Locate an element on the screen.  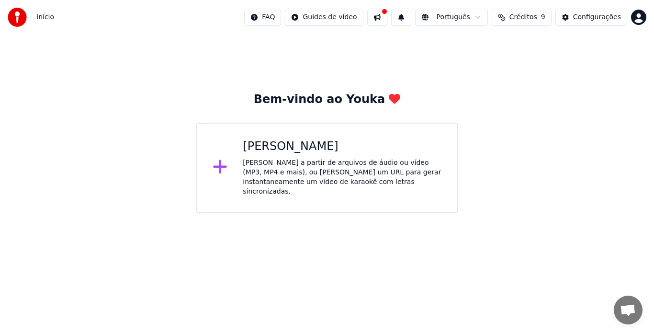
div: Configurações is located at coordinates (597, 17).